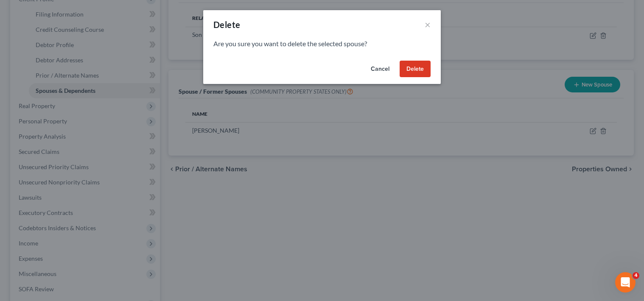 The height and width of the screenshot is (301, 644). What do you see at coordinates (227, 25) in the screenshot?
I see `div: Delete` at bounding box center [227, 25].